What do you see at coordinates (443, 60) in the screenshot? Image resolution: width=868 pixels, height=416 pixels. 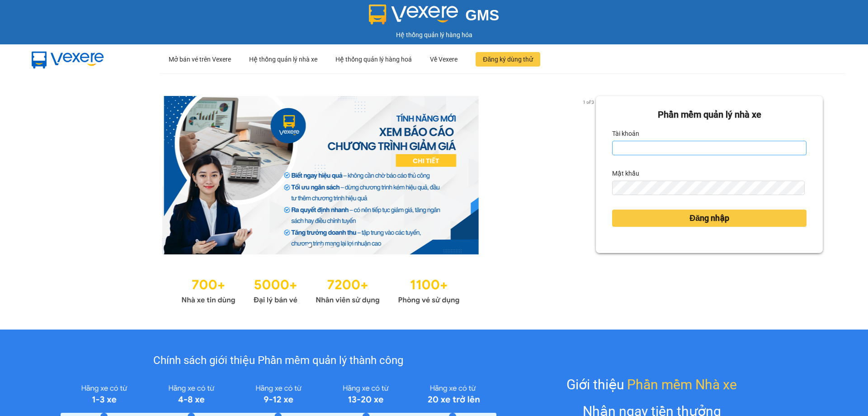 I see `div: Về Vexere` at bounding box center [443, 60].